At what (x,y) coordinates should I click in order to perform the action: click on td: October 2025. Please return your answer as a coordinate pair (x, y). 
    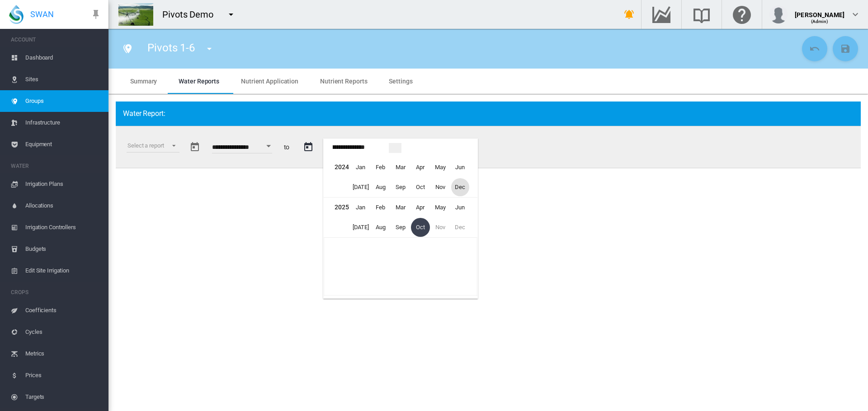
    Looking at the image, I should click on (420, 227).